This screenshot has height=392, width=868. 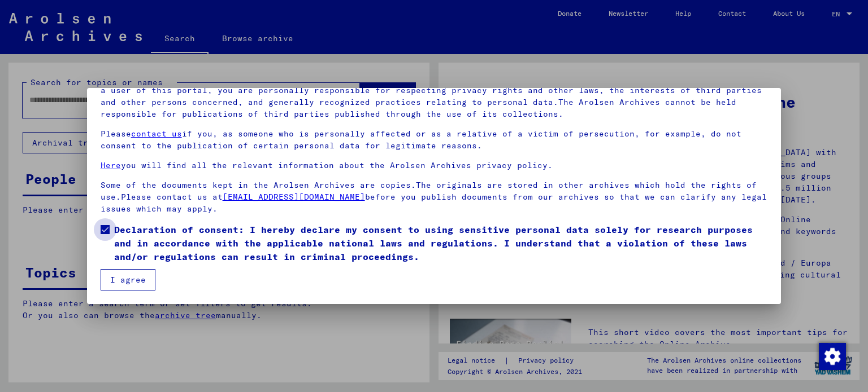 I want to click on button: I agree, so click(x=128, y=280).